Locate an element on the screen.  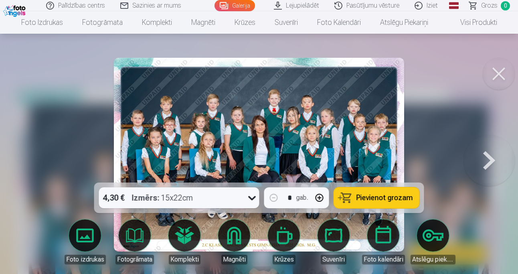
span: Pievienot grozam is located at coordinates (385, 198).